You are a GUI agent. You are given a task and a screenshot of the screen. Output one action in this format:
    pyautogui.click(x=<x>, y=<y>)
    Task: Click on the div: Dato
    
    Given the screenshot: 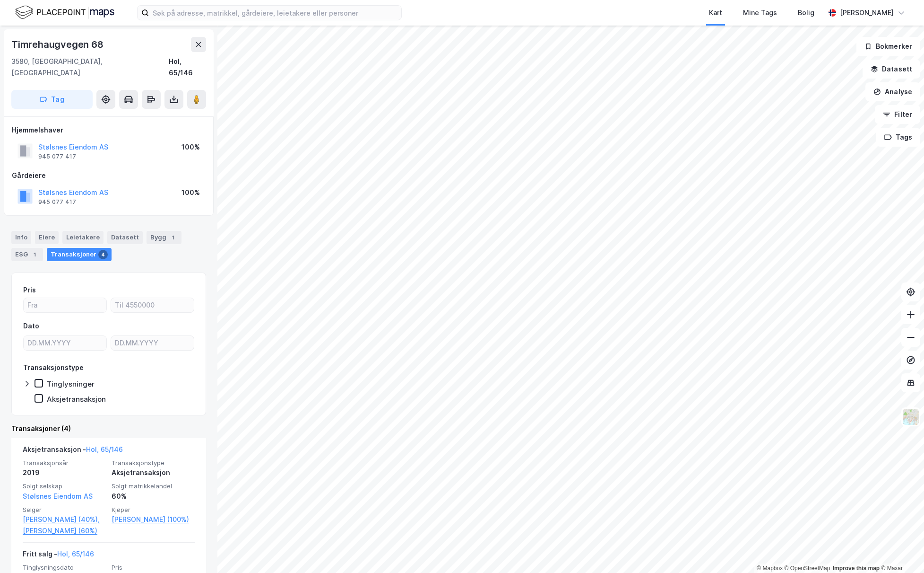 What is the action you would take?
    pyautogui.click(x=31, y=325)
    